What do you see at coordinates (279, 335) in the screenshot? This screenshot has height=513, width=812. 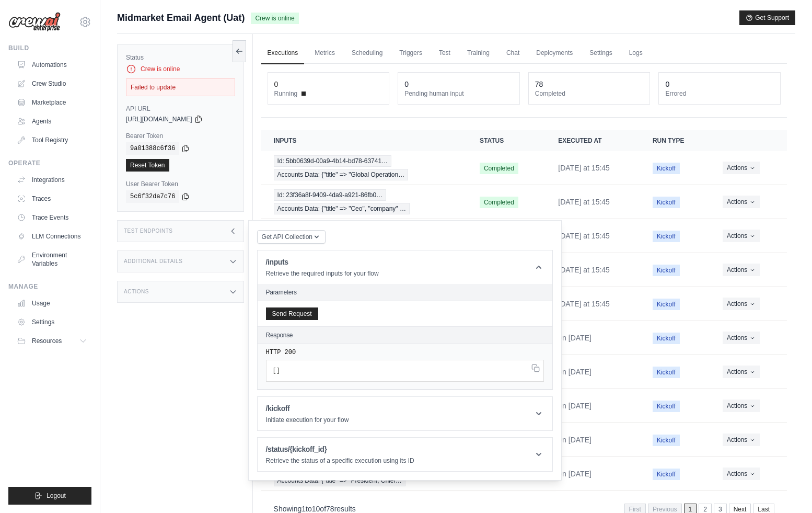 I see `h2: Response` at bounding box center [279, 335].